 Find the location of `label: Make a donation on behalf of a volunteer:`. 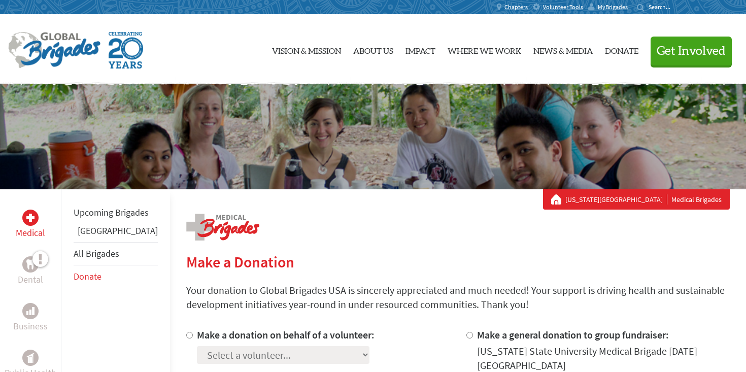

label: Make a donation on behalf of a volunteer: is located at coordinates (286, 334).